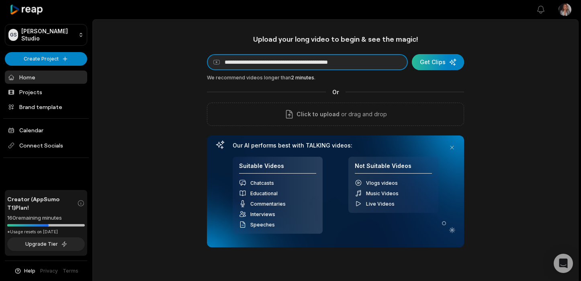  I want to click on p: or drag and drop, so click(363, 114).